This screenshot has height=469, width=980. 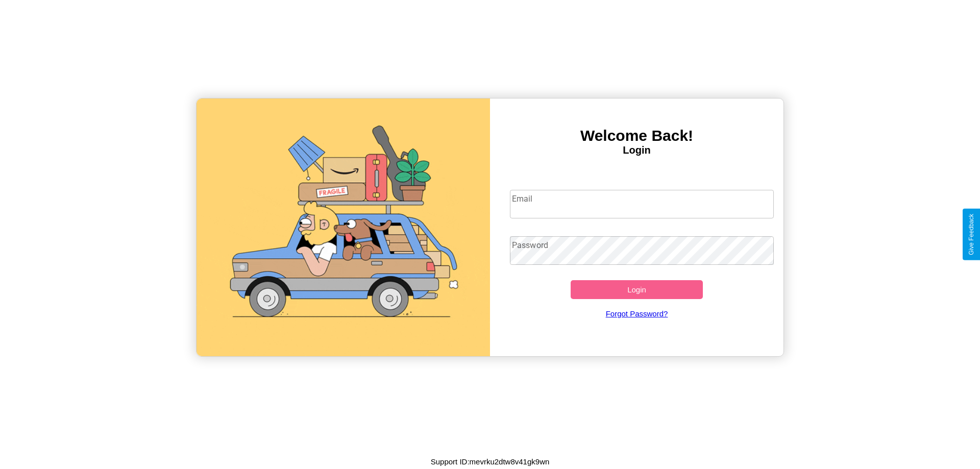 What do you see at coordinates (636, 136) in the screenshot?
I see `h3: Welcome Back!` at bounding box center [636, 136].